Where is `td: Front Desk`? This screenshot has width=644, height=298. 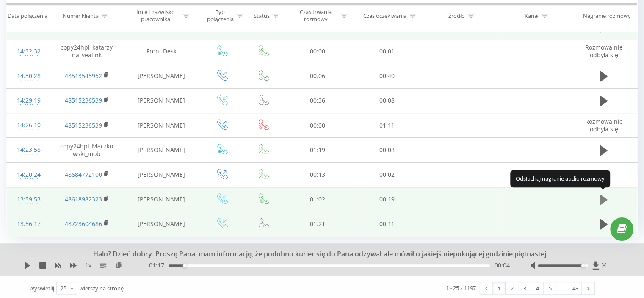
td: Front Desk is located at coordinates (161, 51).